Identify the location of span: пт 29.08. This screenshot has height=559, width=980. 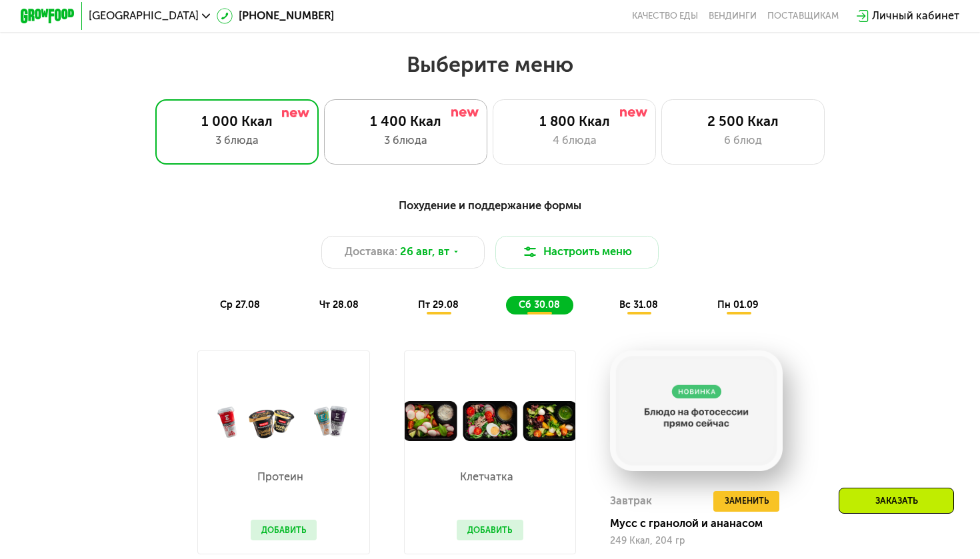
(438, 305).